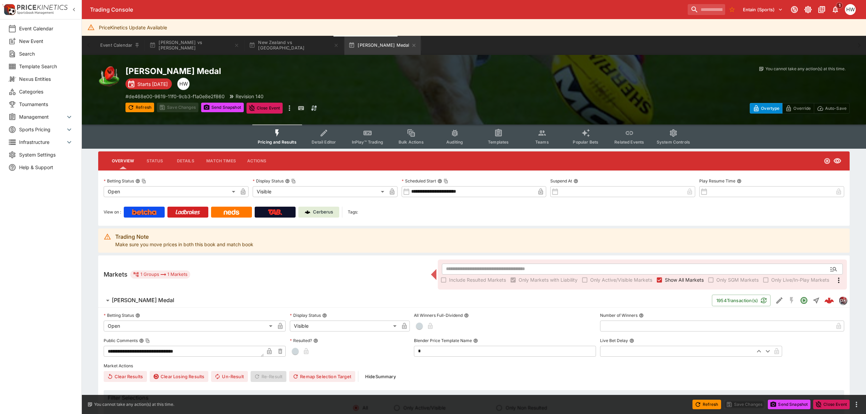 The width and height of the screenshot is (866, 414). What do you see at coordinates (186, 161) in the screenshot?
I see `button: Details` at bounding box center [186, 161].